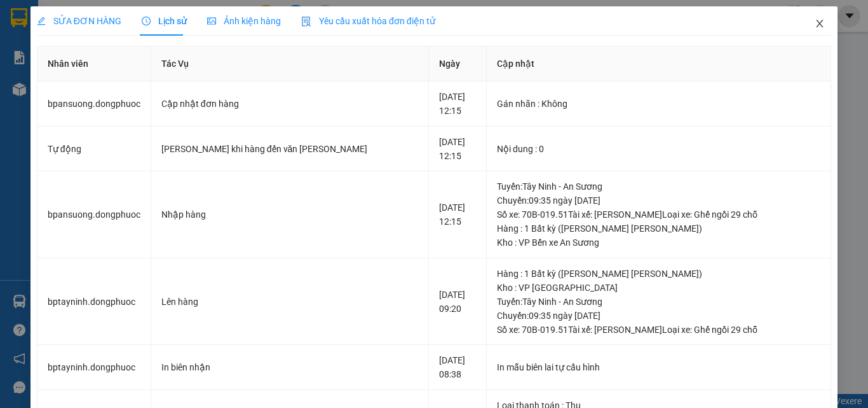  I want to click on div: Gán nhãn : Không, so click(659, 104).